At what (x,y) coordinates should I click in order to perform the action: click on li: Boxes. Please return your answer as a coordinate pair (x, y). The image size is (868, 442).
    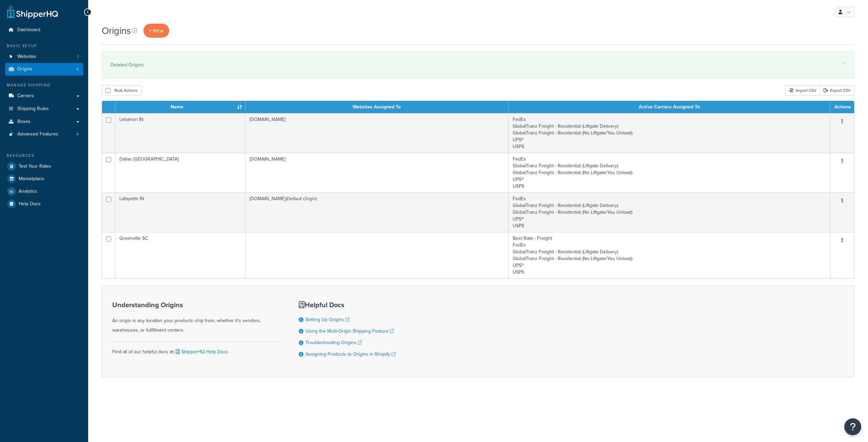
    Looking at the image, I should click on (44, 122).